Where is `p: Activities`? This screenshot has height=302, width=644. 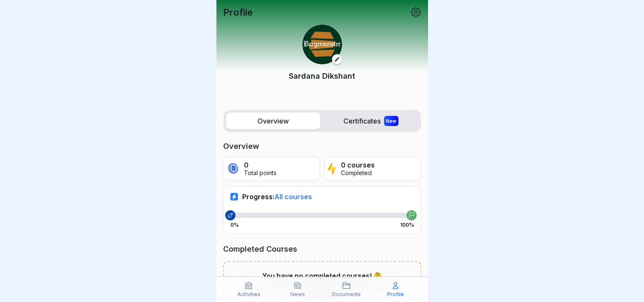
p: Activities is located at coordinates (248, 294).